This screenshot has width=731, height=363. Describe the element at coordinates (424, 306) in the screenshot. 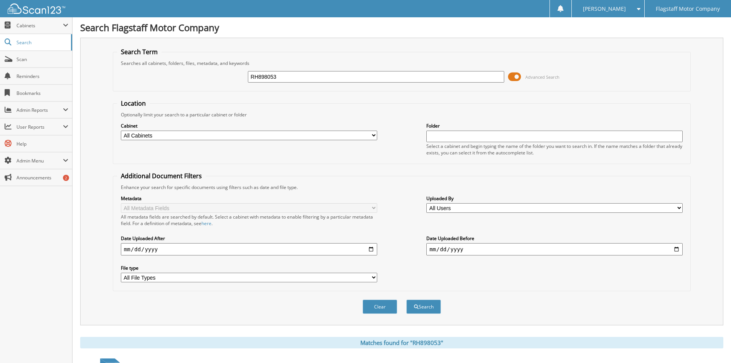

I see `button: Search` at that location.